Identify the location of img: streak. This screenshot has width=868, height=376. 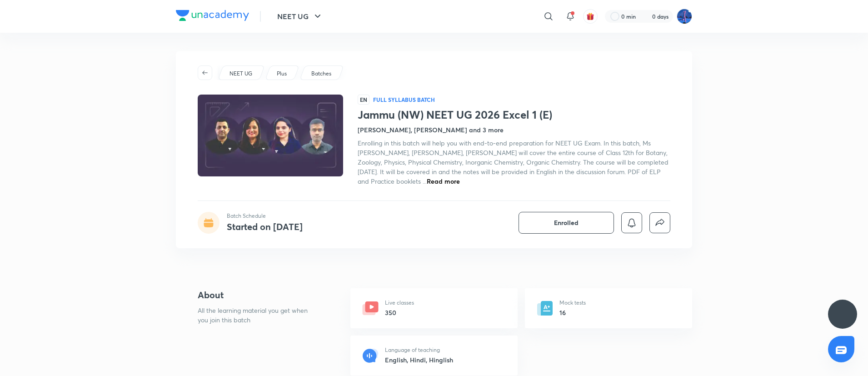
(645, 16).